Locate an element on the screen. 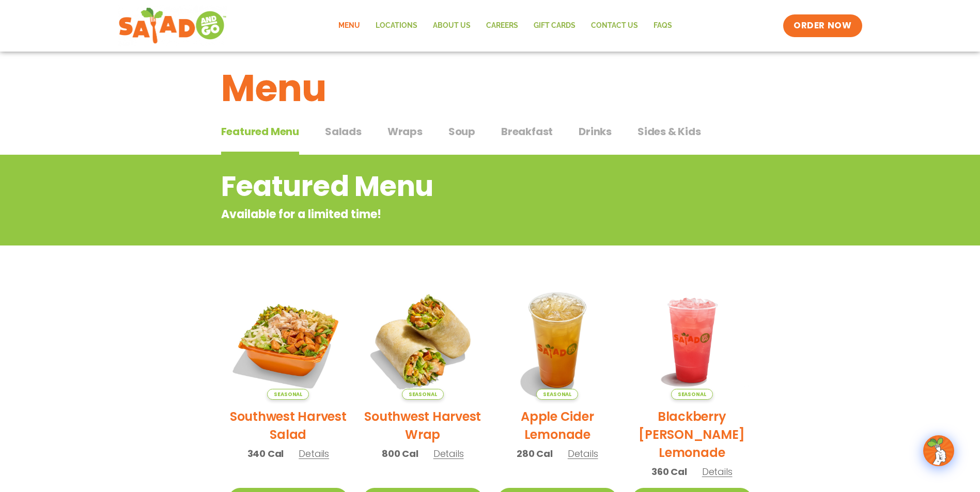 Image resolution: width=980 pixels, height=492 pixels. img: Product photo for Apple Cider Lemonade is located at coordinates (558, 340).